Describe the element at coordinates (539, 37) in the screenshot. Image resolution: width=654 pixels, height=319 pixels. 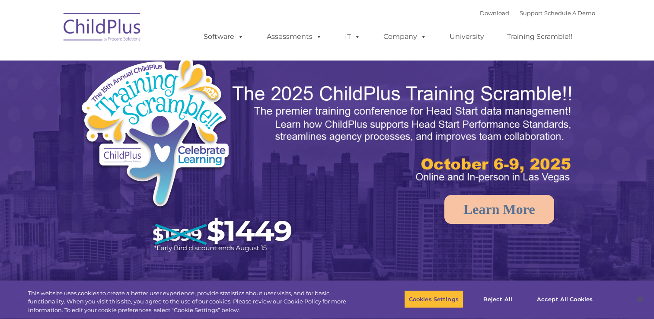
I see `a: Training Scramble!!` at that location.